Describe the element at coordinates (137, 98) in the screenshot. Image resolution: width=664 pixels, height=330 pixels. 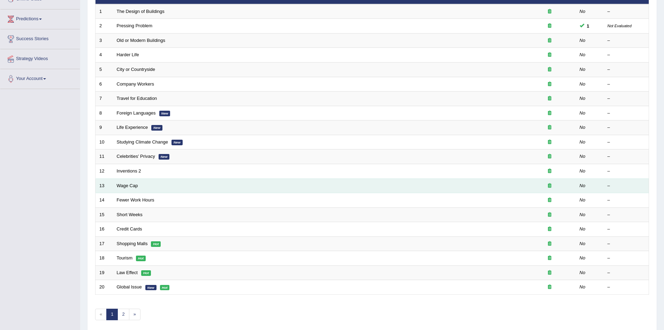
I see `a: Travel for Education` at that location.